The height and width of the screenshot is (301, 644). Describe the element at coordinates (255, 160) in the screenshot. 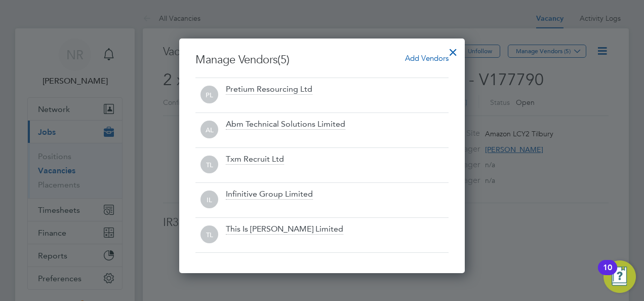

I see `div: Txm Recruit Ltd` at that location.